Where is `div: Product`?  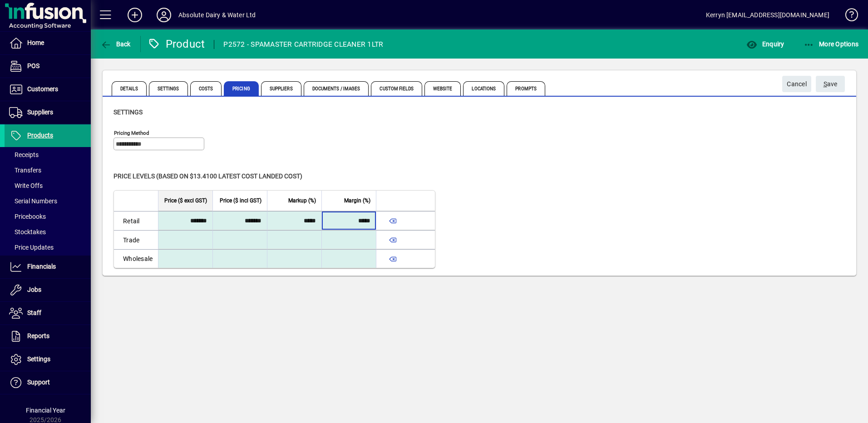
div: Product is located at coordinates (176, 44).